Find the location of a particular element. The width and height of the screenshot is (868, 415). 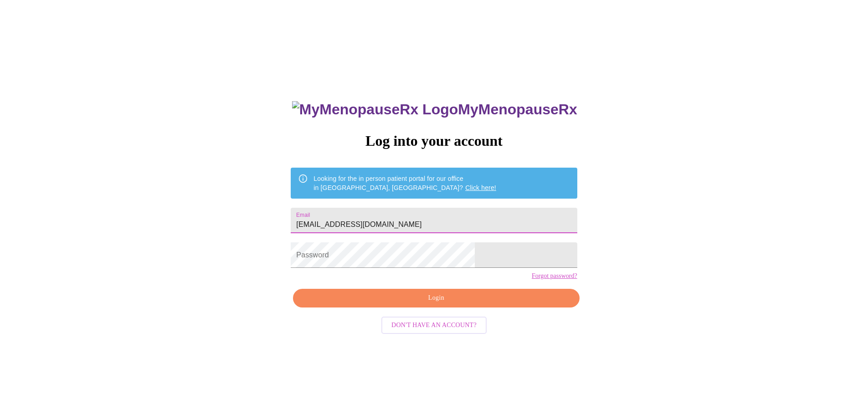

span: Don't have an account? is located at coordinates (434, 325).